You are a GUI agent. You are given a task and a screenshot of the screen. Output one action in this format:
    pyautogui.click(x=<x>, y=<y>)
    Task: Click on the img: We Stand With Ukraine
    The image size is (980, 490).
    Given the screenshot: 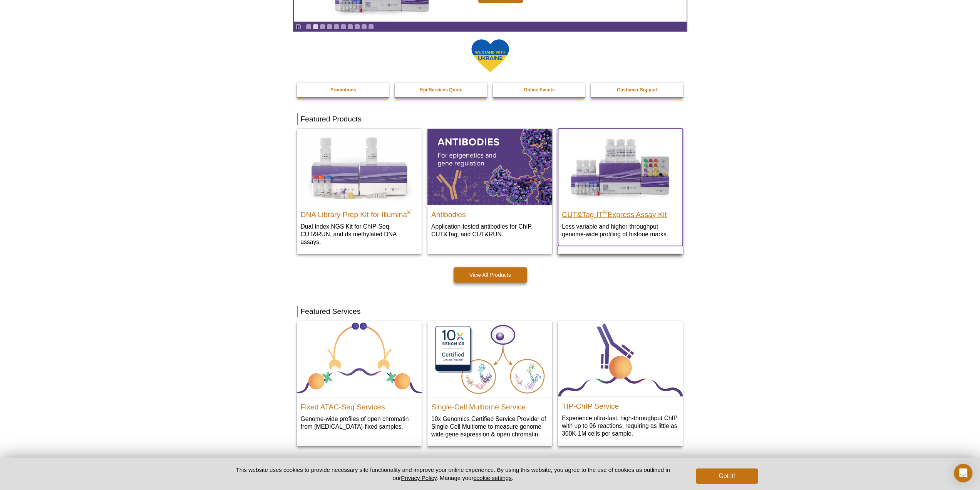 What is the action you would take?
    pyautogui.click(x=490, y=55)
    